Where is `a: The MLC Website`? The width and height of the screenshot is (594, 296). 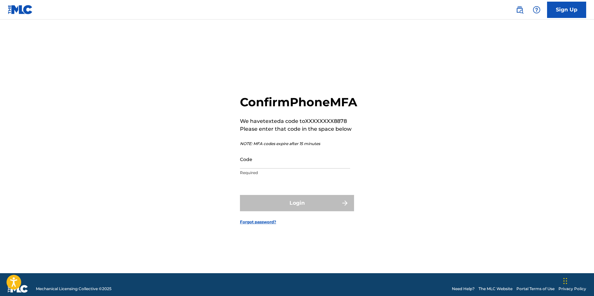 a: The MLC Website is located at coordinates (495, 289).